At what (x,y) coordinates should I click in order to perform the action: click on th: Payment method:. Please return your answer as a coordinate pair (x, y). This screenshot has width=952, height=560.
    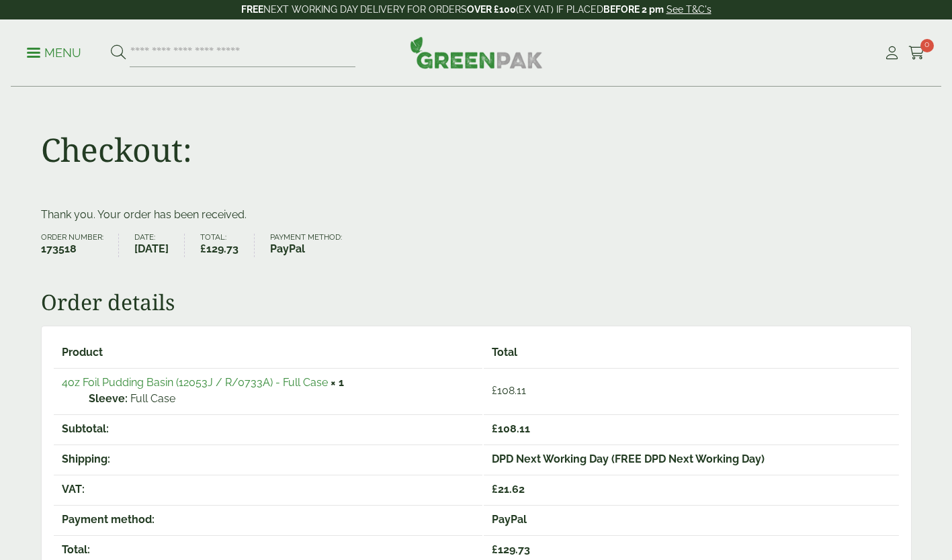
    Looking at the image, I should click on (268, 519).